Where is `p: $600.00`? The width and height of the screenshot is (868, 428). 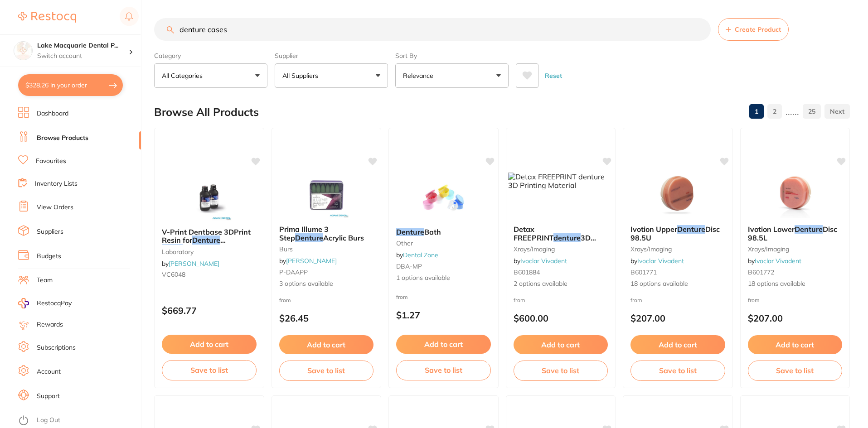
p: $600.00 is located at coordinates (560, 318).